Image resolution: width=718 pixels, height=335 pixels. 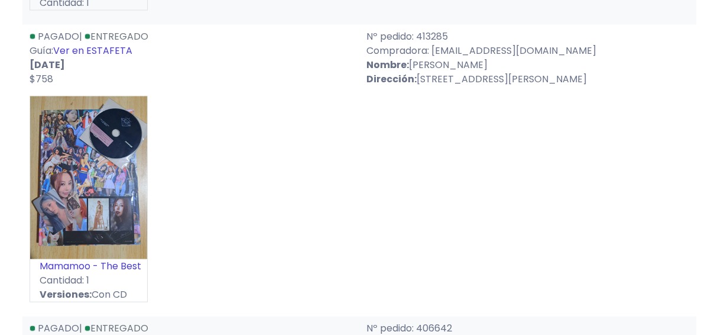 I want to click on p: Nº pedido: 413285, so click(x=528, y=37).